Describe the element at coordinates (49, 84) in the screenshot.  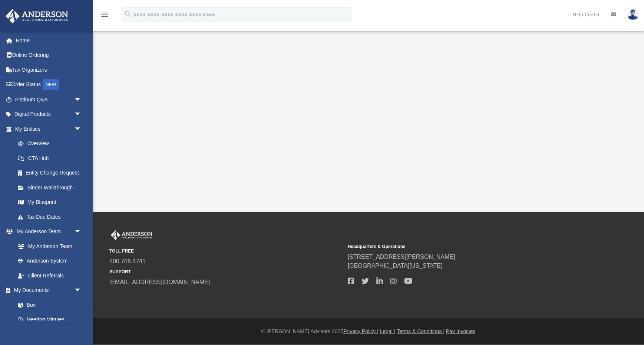
I see `a: Order StatusNEW` at that location.